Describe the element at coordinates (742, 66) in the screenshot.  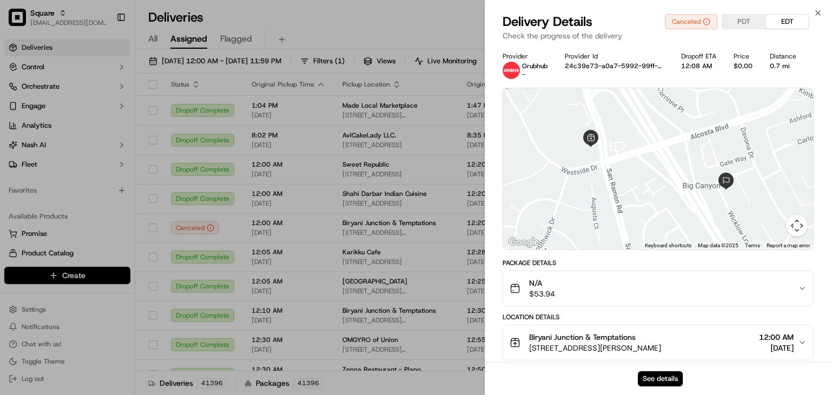
I see `div: $0.00` at that location.